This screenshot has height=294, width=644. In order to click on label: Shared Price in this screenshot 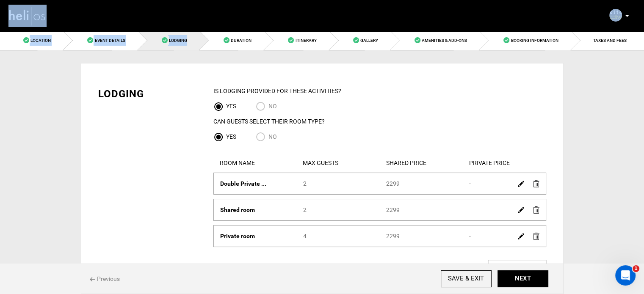, I will do `click(406, 163)`.